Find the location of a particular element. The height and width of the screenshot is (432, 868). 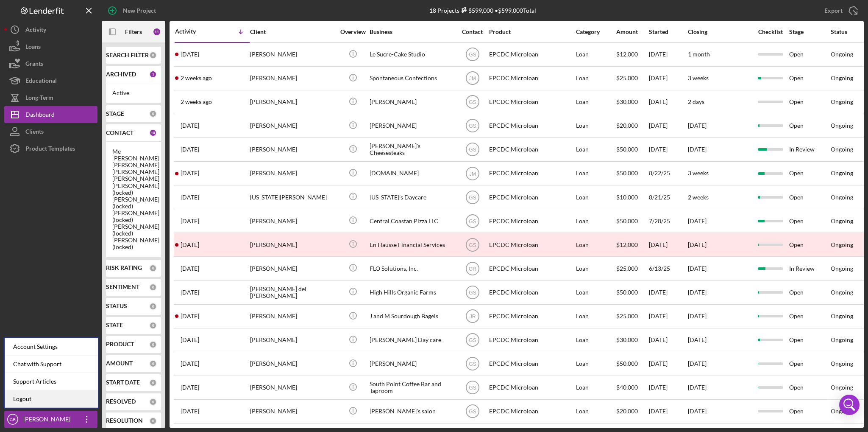

button: Export is located at coordinates (840, 11).